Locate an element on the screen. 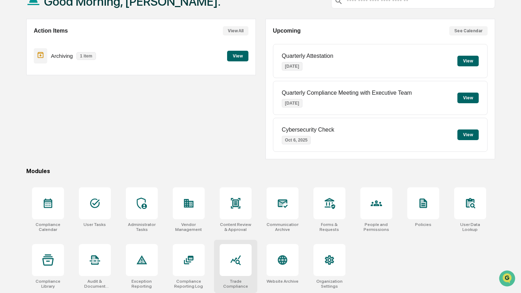  div: Audit & Document Logs is located at coordinates (95, 284).